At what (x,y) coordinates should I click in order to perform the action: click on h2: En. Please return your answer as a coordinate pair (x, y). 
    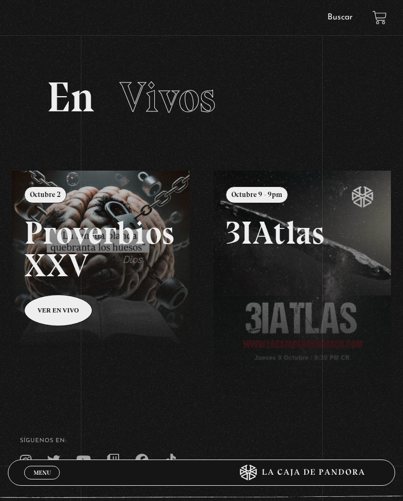
    Looking at the image, I should click on (202, 97).